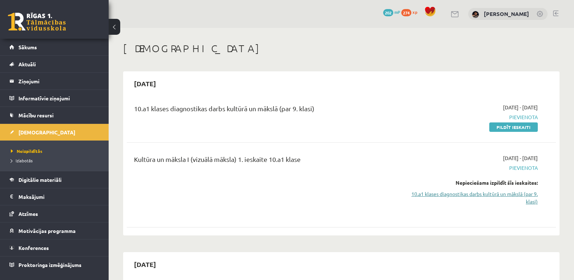 Image resolution: width=574 pixels, height=280 pixels. What do you see at coordinates (34, 248) in the screenshot?
I see `span: Konferences` at bounding box center [34, 248].